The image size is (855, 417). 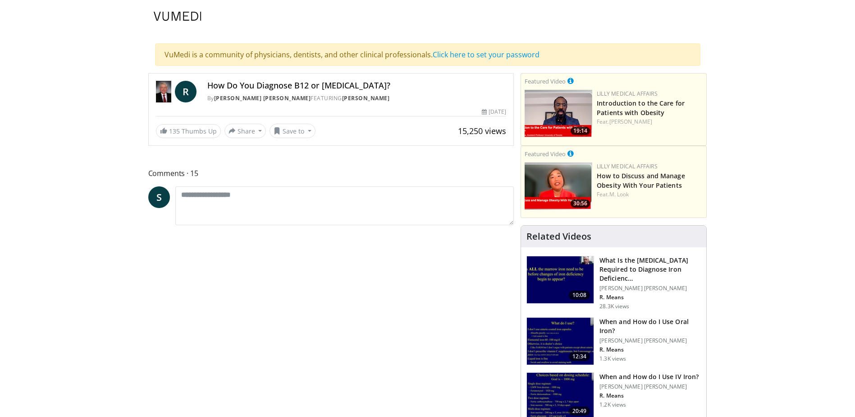 What do you see at coordinates (650, 326) in the screenshot?
I see `h3: When and How do I Use Oral Iron?` at bounding box center [650, 326].